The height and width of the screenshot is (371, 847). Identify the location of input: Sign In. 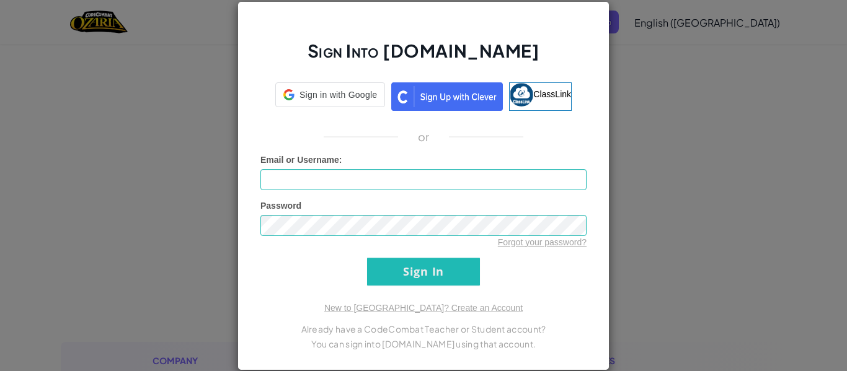
(423, 271).